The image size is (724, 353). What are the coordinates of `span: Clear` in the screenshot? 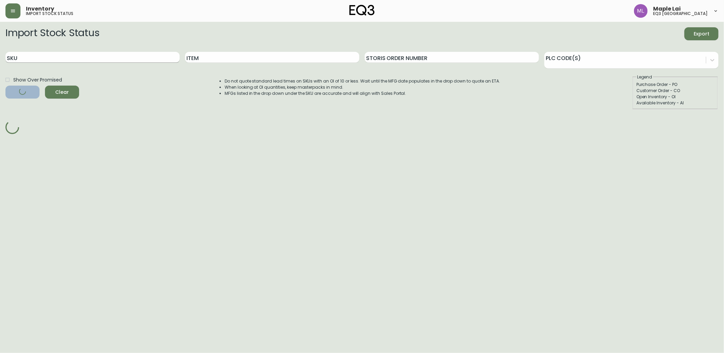 It's located at (62, 92).